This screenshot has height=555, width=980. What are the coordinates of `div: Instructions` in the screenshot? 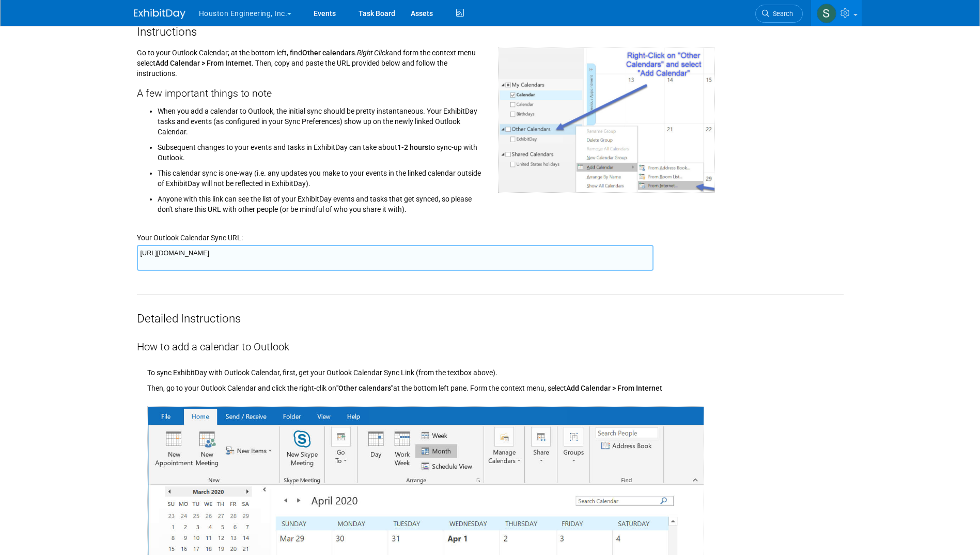 It's located at (490, 30).